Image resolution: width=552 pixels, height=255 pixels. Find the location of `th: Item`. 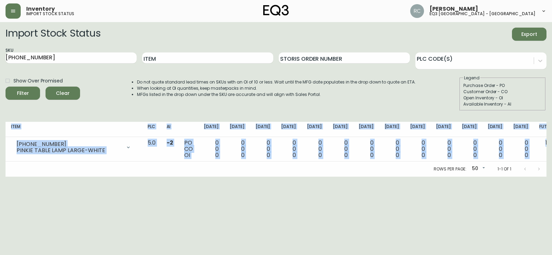

th: Item is located at coordinates (74, 129).